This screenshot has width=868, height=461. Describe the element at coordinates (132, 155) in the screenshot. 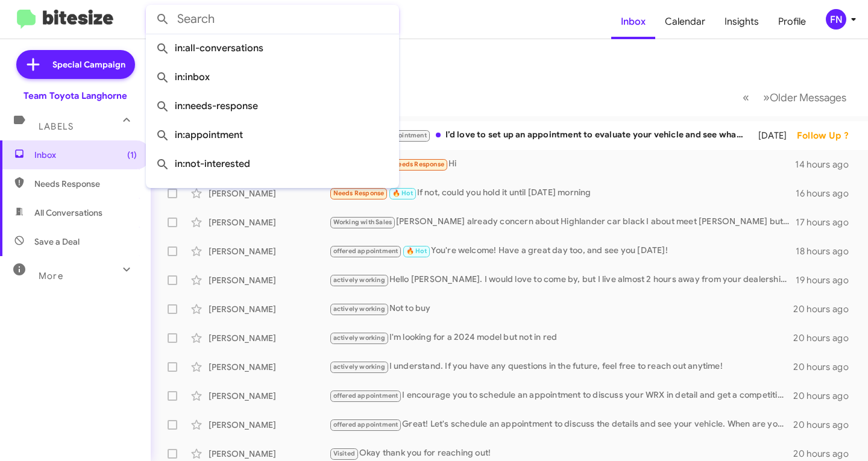

I see `span: (1)` at that location.